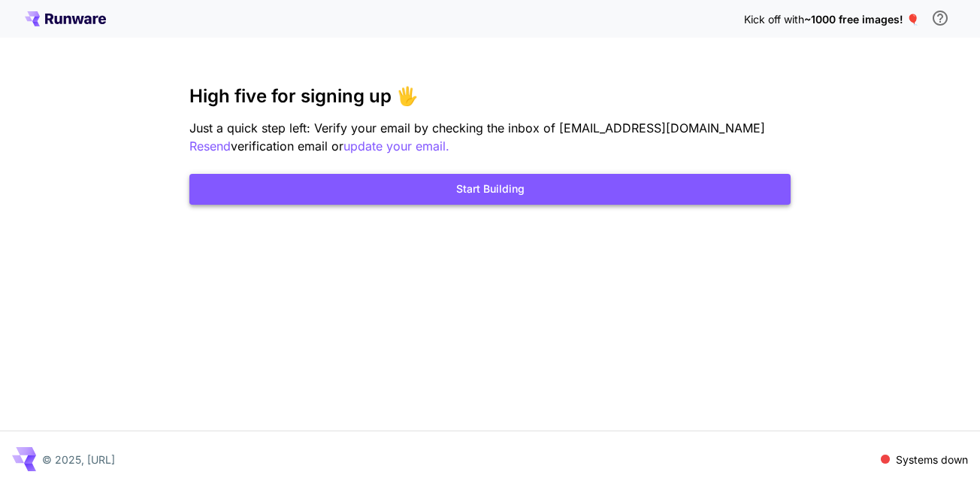 This screenshot has width=980, height=487. What do you see at coordinates (287, 146) in the screenshot?
I see `span: verification email or` at bounding box center [287, 146].